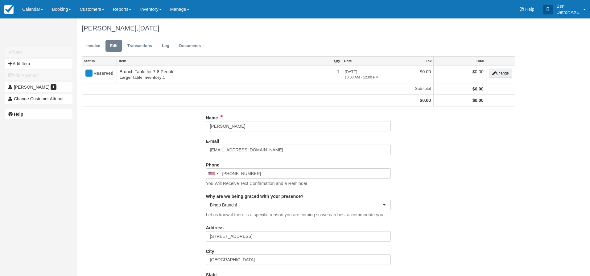 The height and width of the screenshot is (276, 590). I want to click on span: Help, so click(530, 9).